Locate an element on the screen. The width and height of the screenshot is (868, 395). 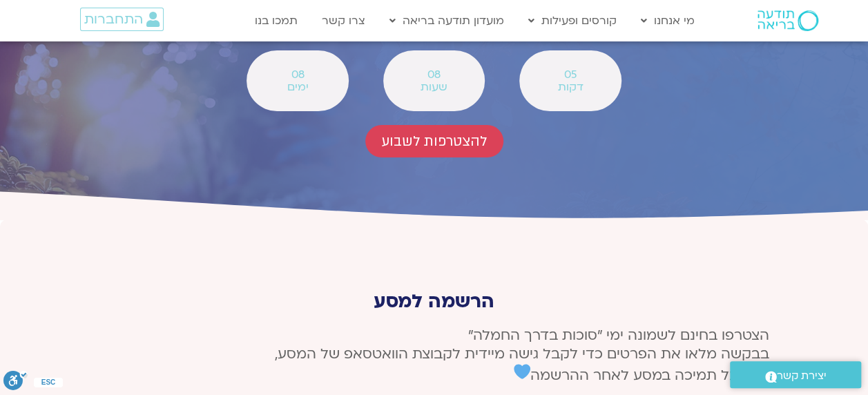
span: יצירת קשר is located at coordinates (802, 376).